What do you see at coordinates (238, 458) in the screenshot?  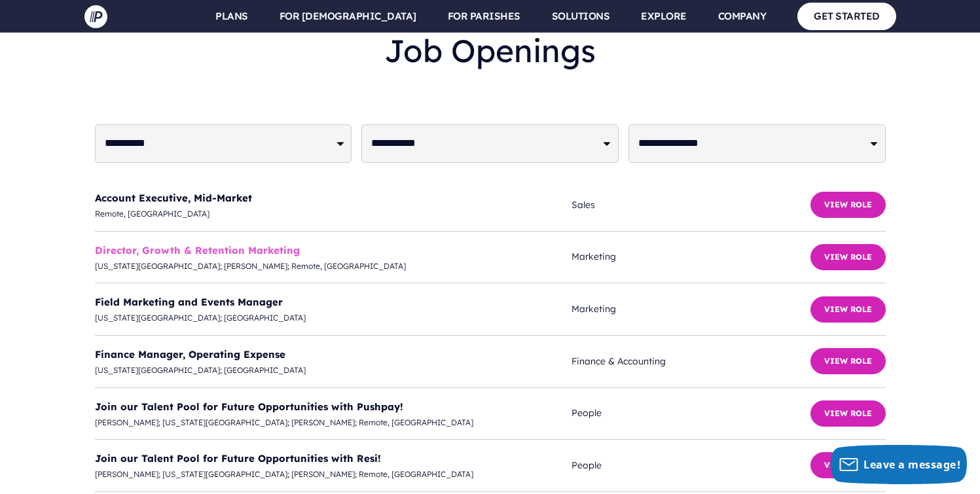 I see `a: Join our Talent Pool for Future Opportunities with Resi!` at bounding box center [238, 458].